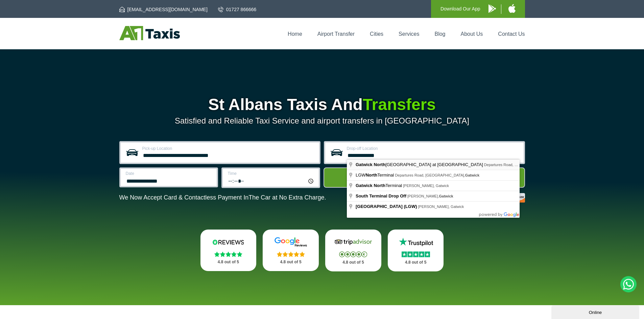 The image size is (644, 319). I want to click on img: A1 Taxis Android App, so click(492, 9).